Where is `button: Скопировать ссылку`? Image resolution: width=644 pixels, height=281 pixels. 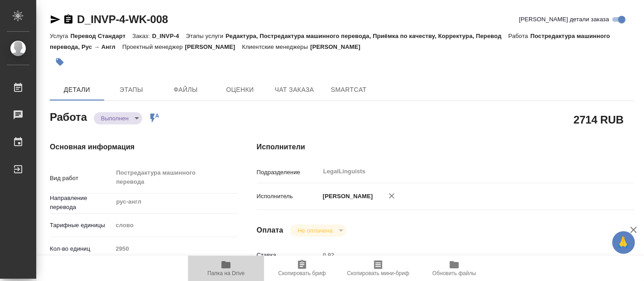
button: Скопировать ссылку is located at coordinates (68, 19).